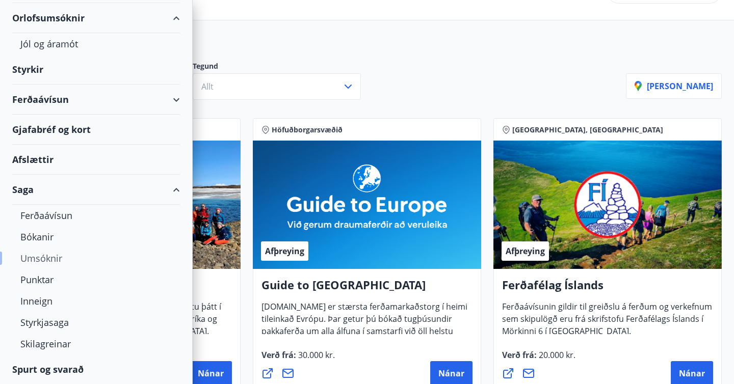 The height and width of the screenshot is (384, 734). I want to click on span: Ferðaávísunin gildir til greiðslu á ferðum og verkefnum sem skipulögð eru frá skrifstofu Ferðafél..., so click(607, 323).